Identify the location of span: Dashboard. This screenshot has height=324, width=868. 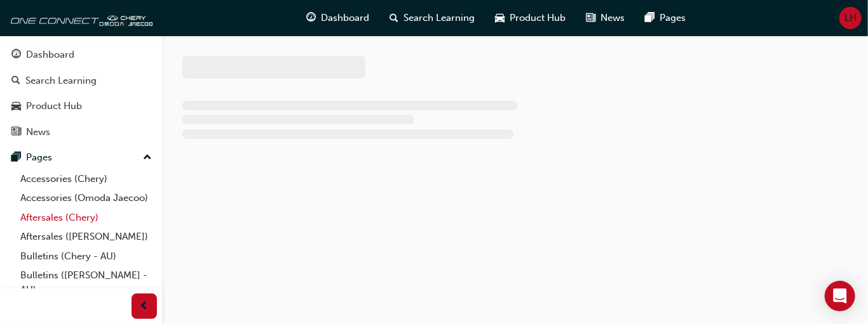
(345, 17).